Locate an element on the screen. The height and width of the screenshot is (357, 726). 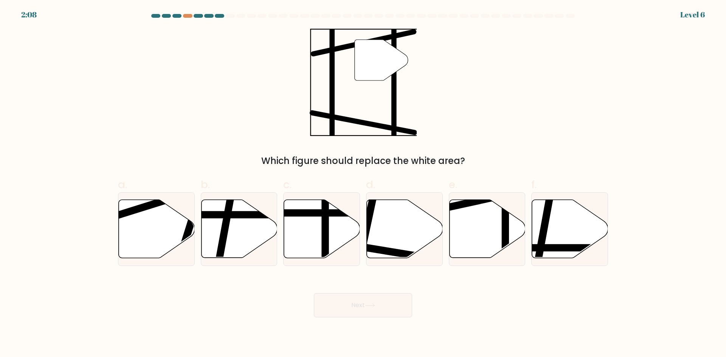
span: d. is located at coordinates (370, 184).